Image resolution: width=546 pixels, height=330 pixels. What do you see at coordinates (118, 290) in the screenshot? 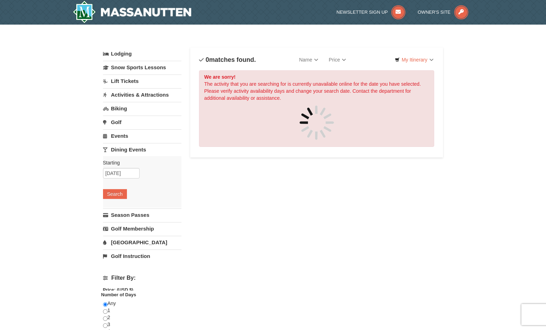
I see `strong: Price: (USD $)` at bounding box center [118, 290].